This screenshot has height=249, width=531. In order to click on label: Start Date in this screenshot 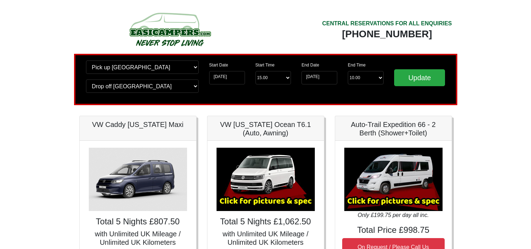, I will do `click(219, 65)`.